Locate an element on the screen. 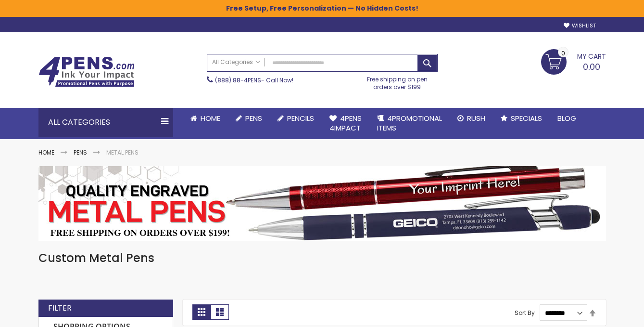 The width and height of the screenshot is (644, 327). span: Pencils is located at coordinates (300, 118).